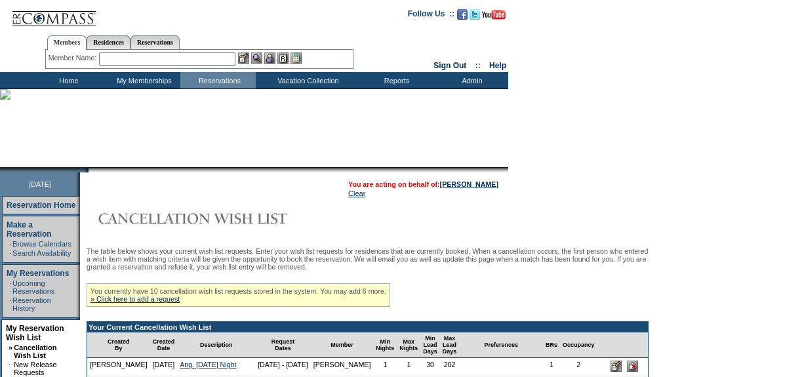  I want to click on a: » Click here to add a request, so click(135, 299).